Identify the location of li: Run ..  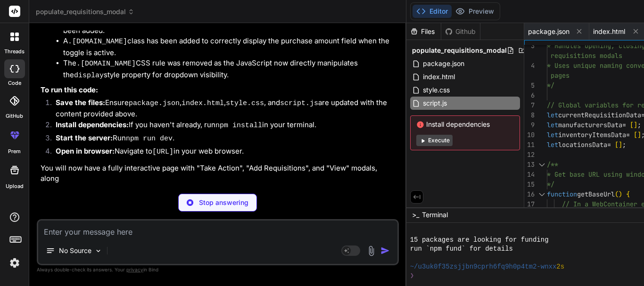
(222, 140).